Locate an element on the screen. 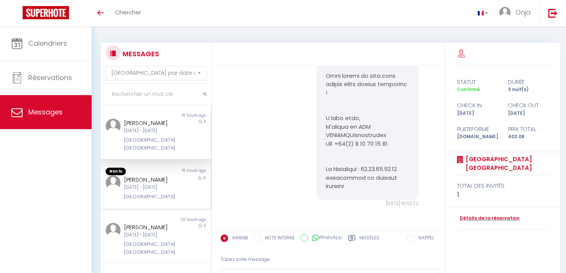 This screenshot has height=273, width=566. span: Réservations is located at coordinates (50, 77).